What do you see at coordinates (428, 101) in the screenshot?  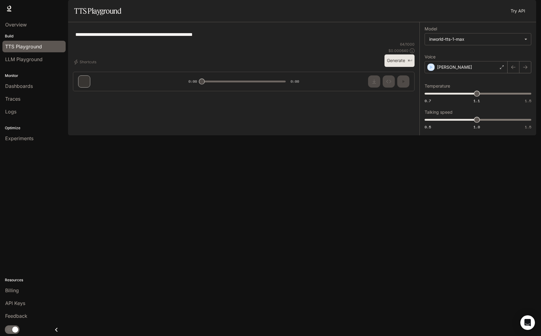 I see `span: 0.7` at bounding box center [428, 101].